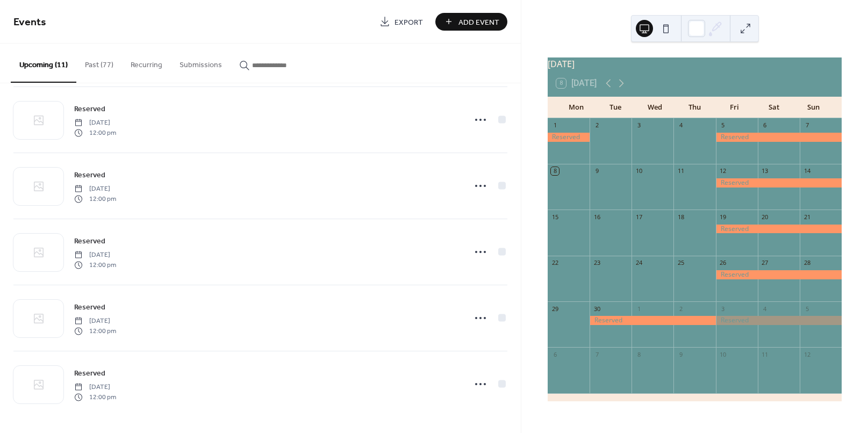 This screenshot has height=433, width=868. I want to click on button: Past (77), so click(99, 62).